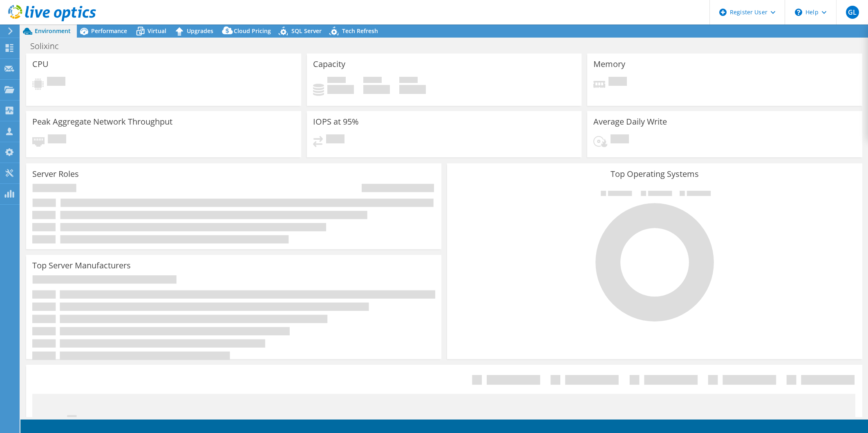 This screenshot has width=868, height=433. What do you see at coordinates (49, 46) in the screenshot?
I see `h1: Solixinc` at bounding box center [49, 46].